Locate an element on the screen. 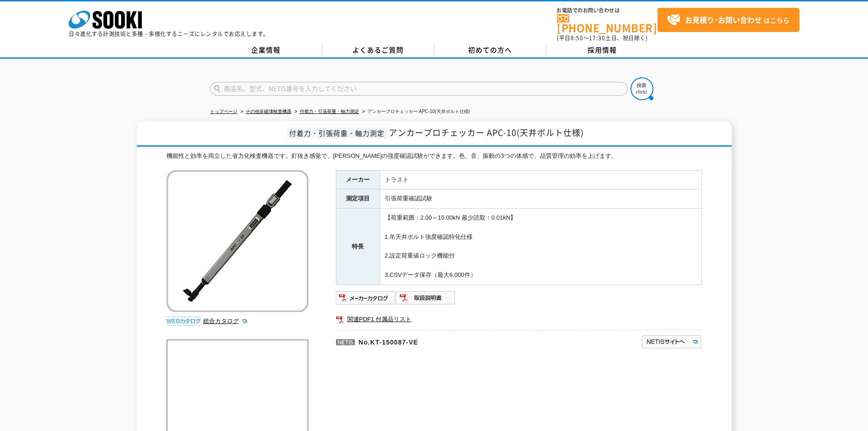 The width and height of the screenshot is (868, 431). a: 企業情報 is located at coordinates (266, 51).